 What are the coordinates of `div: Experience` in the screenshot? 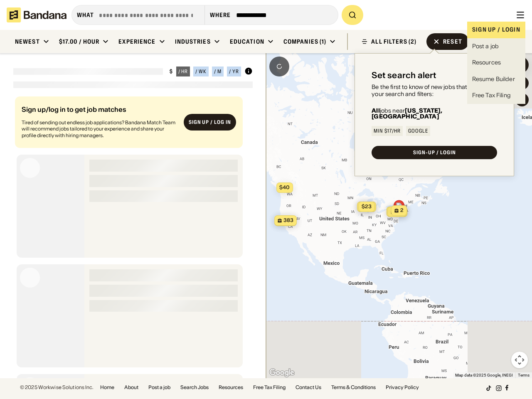 It's located at (137, 42).